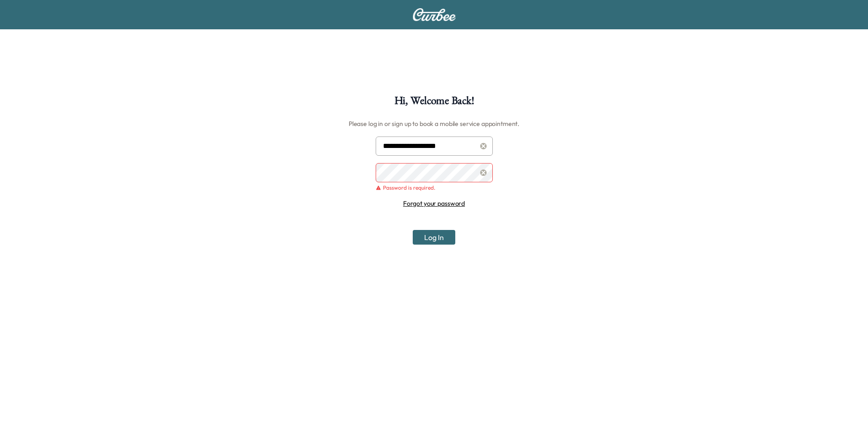  What do you see at coordinates (434, 237) in the screenshot?
I see `button: Log In` at bounding box center [434, 237].